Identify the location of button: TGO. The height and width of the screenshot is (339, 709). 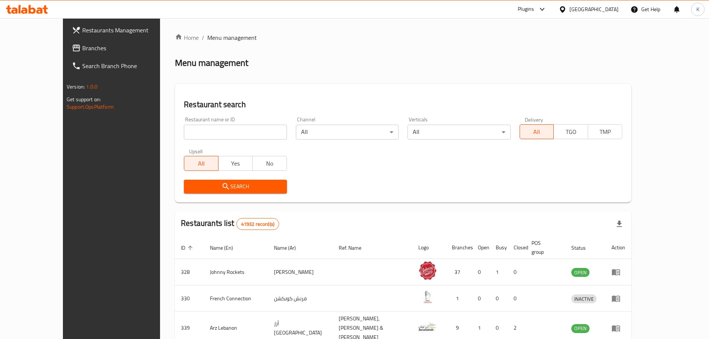
(571, 132).